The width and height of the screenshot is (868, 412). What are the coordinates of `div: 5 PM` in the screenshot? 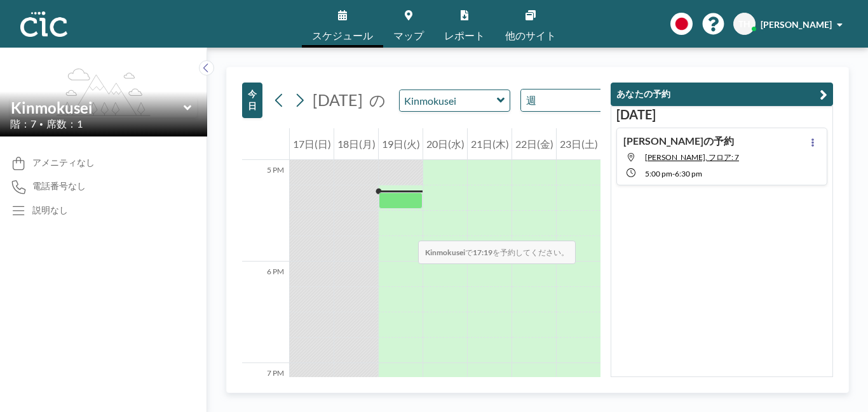 It's located at (266, 211).